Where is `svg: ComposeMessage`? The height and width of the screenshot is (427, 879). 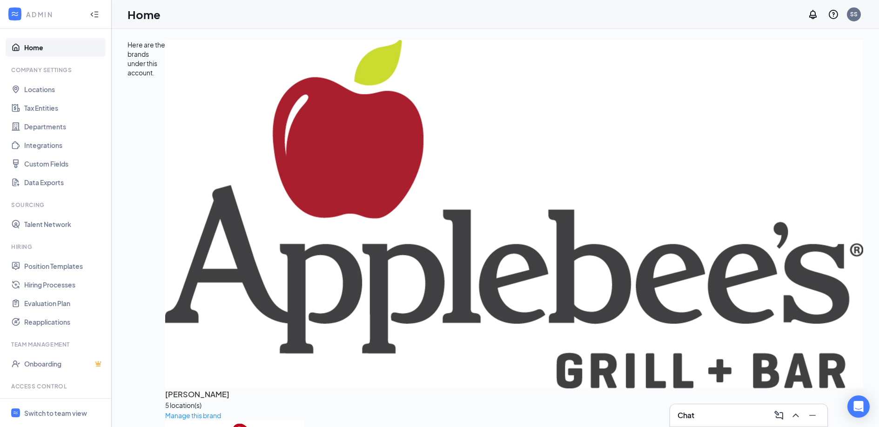 svg: ComposeMessage is located at coordinates (779, 415).